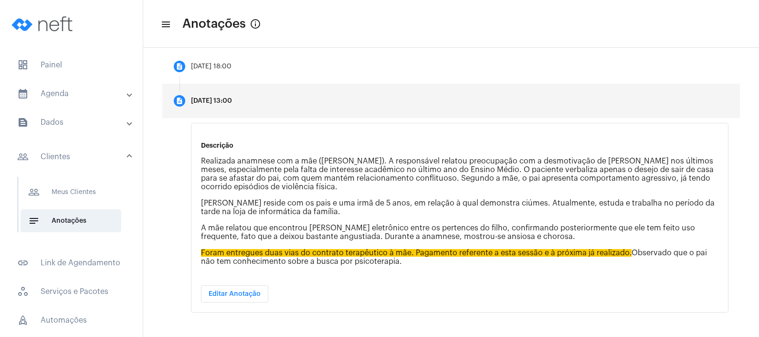 This screenshot has width=759, height=337. Describe the element at coordinates (460, 145) in the screenshot. I see `p: Descrição` at that location.